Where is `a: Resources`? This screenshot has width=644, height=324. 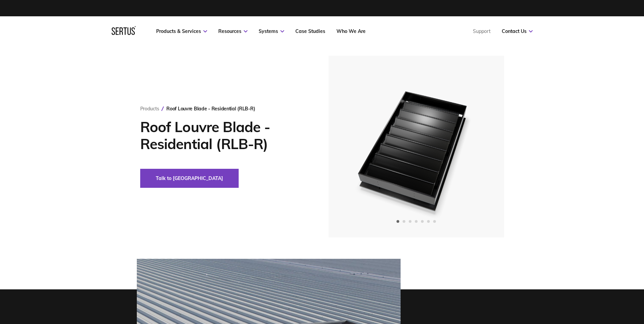 a: Resources is located at coordinates (233, 31).